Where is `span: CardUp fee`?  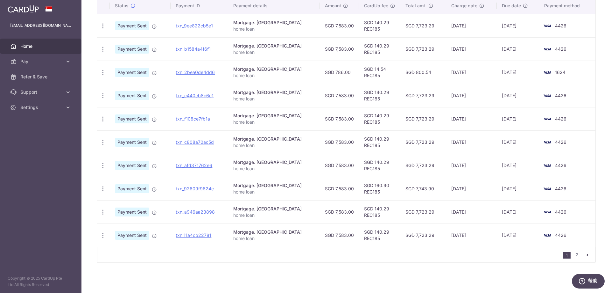 span: CardUp fee is located at coordinates (376, 6).